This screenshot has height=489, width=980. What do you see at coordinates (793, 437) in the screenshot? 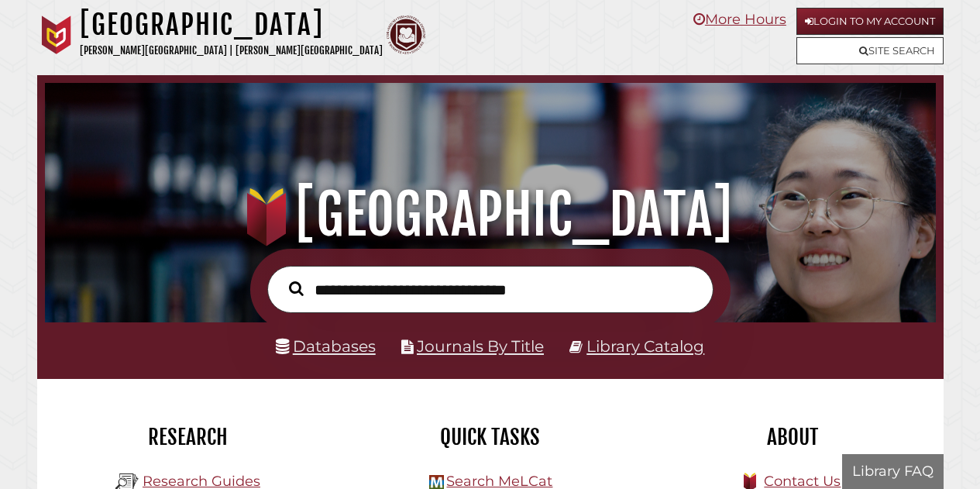
I see `h2: About` at bounding box center [793, 437].